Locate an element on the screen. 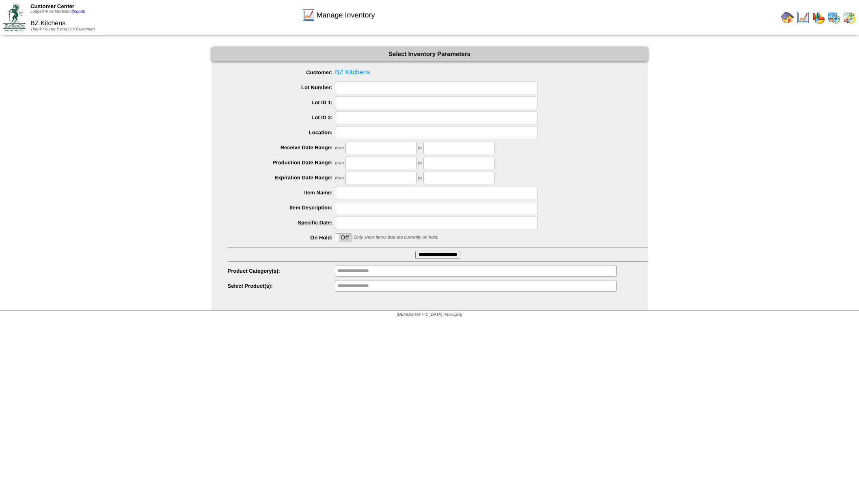 Image resolution: width=859 pixels, height=504 pixels. label: Production Date Range: is located at coordinates (281, 162).